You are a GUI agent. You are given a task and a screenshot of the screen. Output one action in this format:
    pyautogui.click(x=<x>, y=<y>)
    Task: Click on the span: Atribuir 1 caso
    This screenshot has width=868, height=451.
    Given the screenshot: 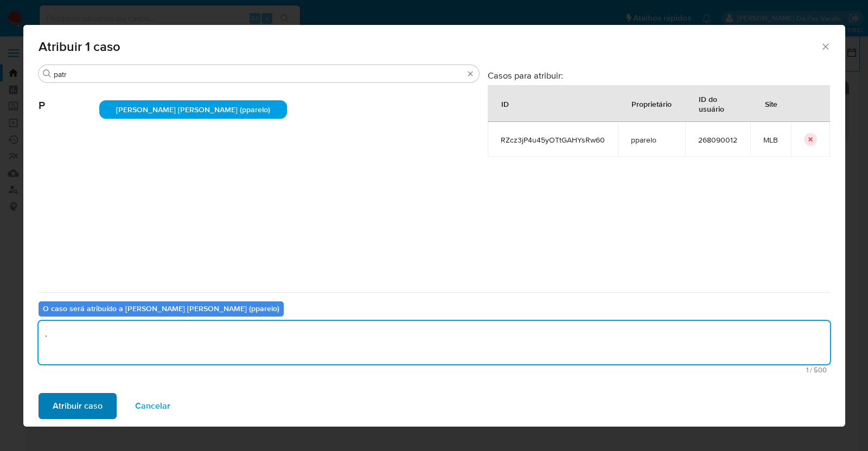 What is the action you would take?
    pyautogui.click(x=430, y=47)
    